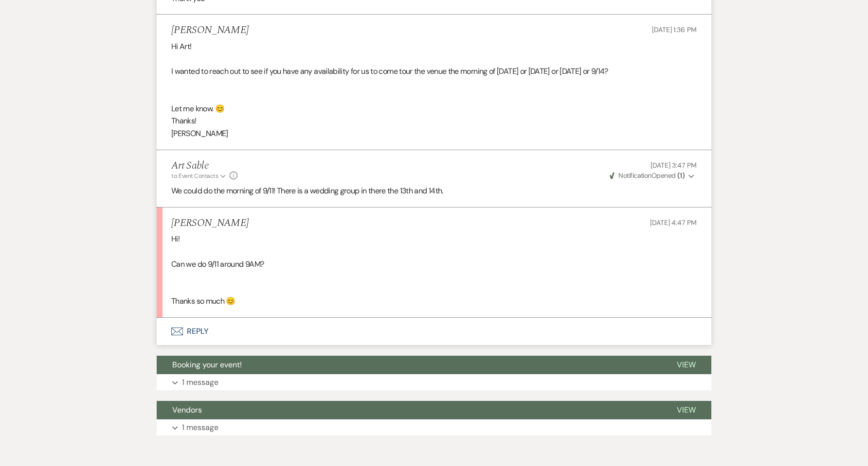  I want to click on button: to: Event Contacts, so click(199, 176).